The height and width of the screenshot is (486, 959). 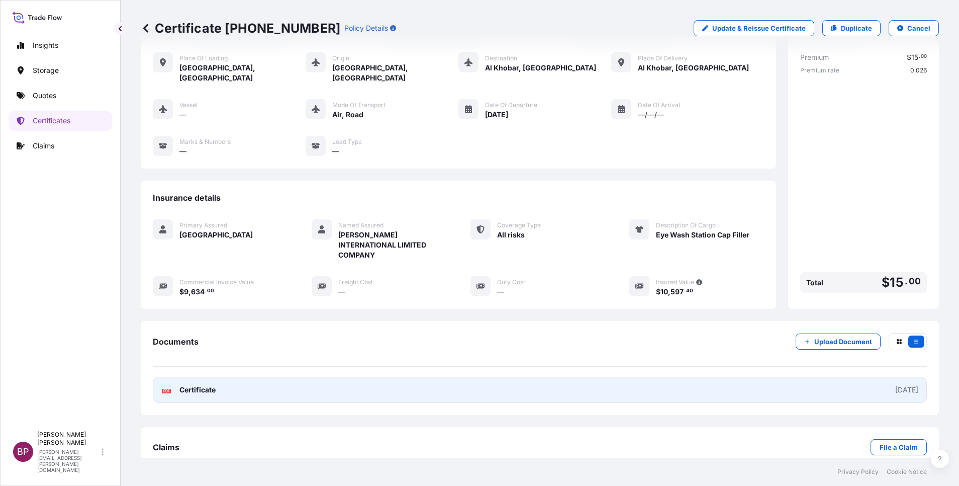 What do you see at coordinates (663, 58) in the screenshot?
I see `span: Place of Delivery` at bounding box center [663, 58].